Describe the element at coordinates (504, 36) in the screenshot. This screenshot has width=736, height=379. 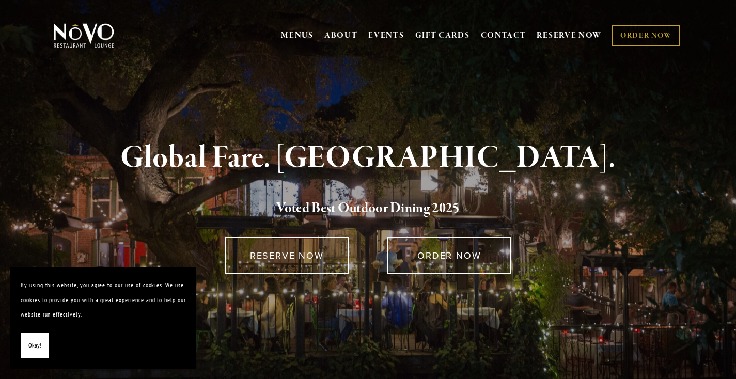
I see `a: CONTACT` at that location.